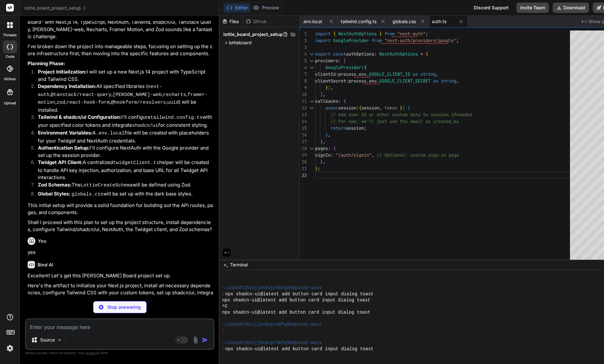 The width and height of the screenshot is (604, 364). I want to click on strong: Project Initialization:, so click(62, 71).